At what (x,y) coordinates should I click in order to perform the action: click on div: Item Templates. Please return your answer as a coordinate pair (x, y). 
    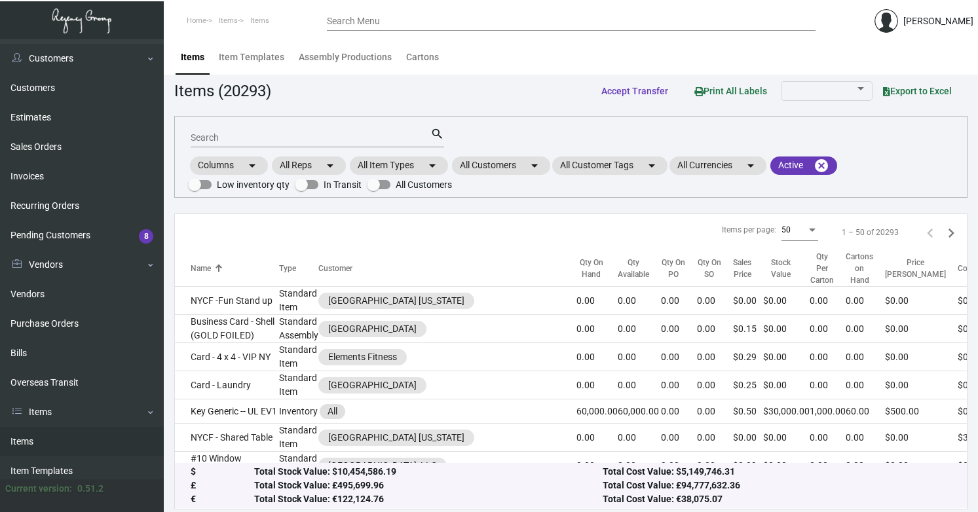
    Looking at the image, I should click on (251, 57).